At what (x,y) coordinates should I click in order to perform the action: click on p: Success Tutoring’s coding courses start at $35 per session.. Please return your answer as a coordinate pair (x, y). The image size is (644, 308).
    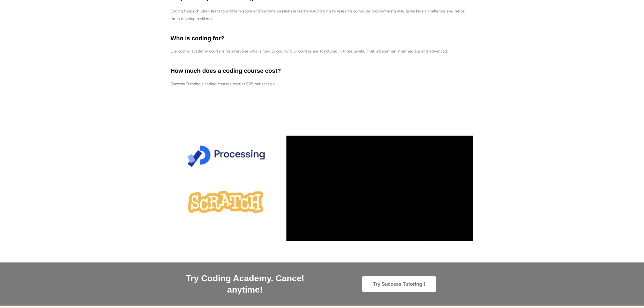
    Looking at the image, I should click on (322, 84).